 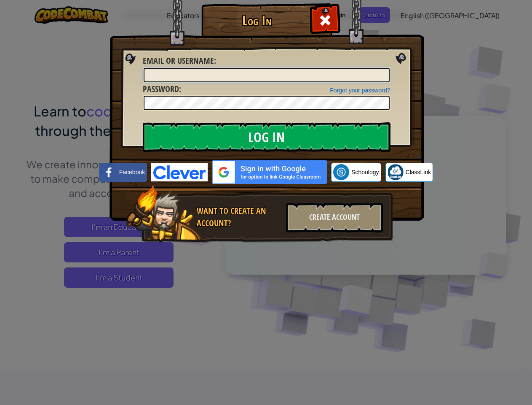 I want to click on span: Schoology, so click(x=365, y=172).